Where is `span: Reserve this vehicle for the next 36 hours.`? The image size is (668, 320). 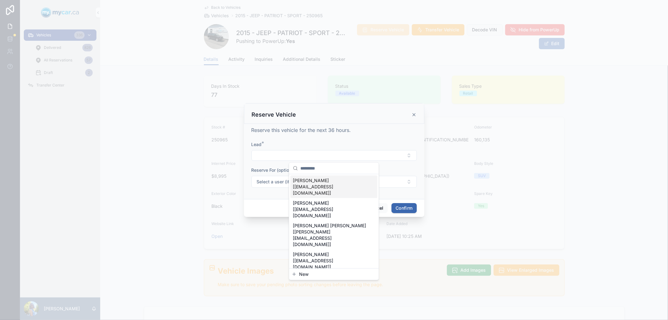 span: Reserve this vehicle for the next 36 hours. is located at coordinates (301, 130).